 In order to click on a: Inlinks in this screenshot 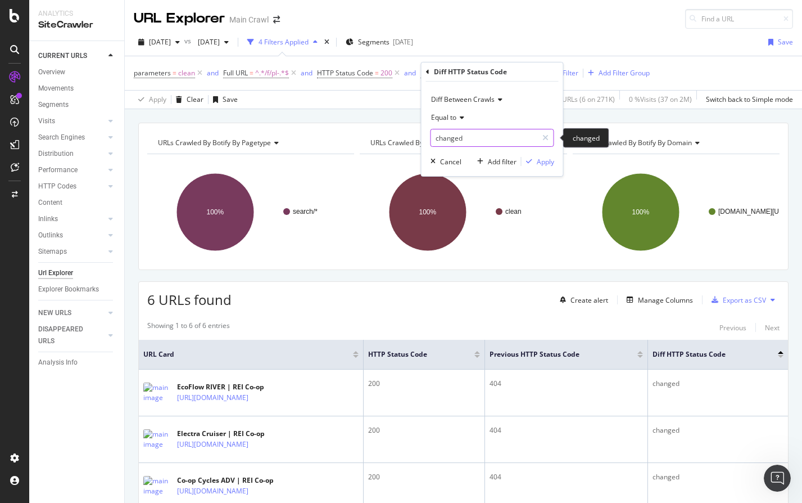, I will do `click(71, 219)`.